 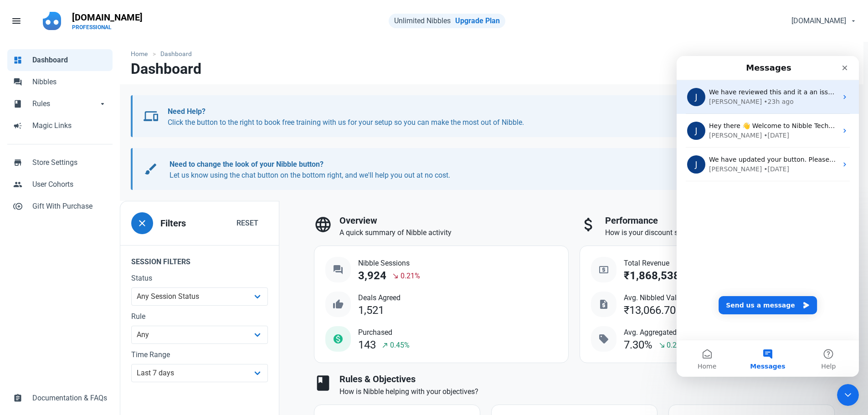 I want to click on div: 1,521, so click(x=371, y=310).